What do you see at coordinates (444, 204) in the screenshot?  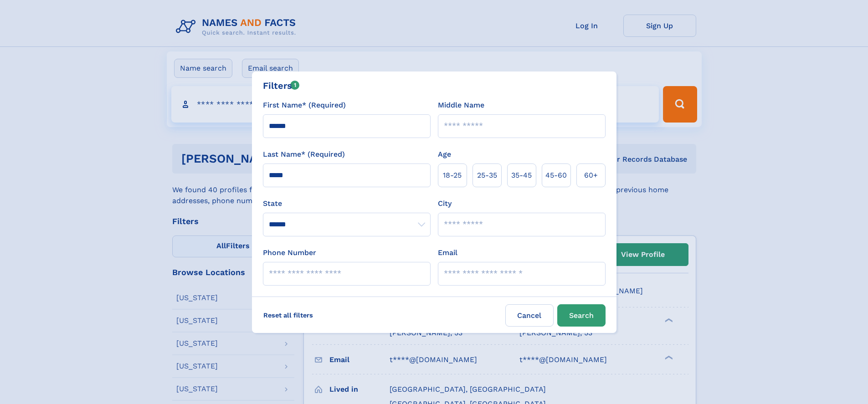 I see `label: City` at bounding box center [444, 204].